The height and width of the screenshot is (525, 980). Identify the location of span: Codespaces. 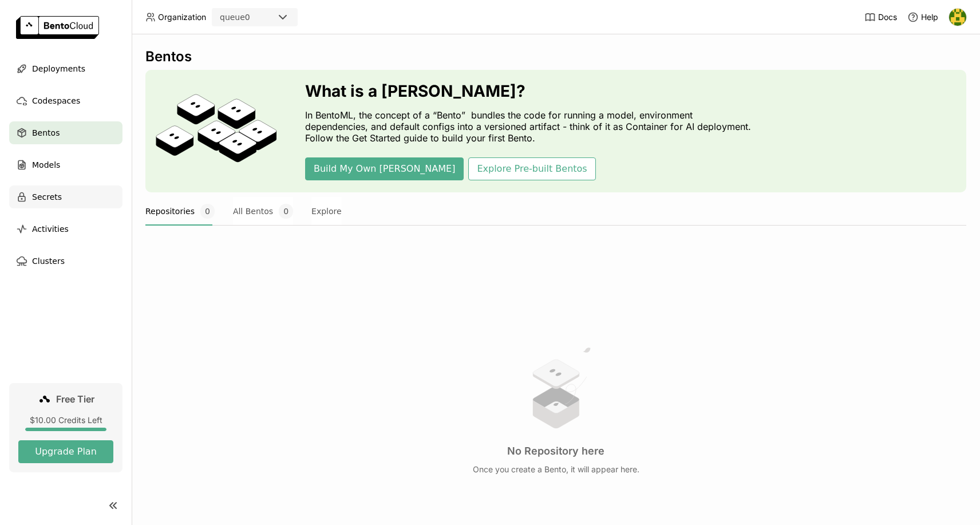
(56, 101).